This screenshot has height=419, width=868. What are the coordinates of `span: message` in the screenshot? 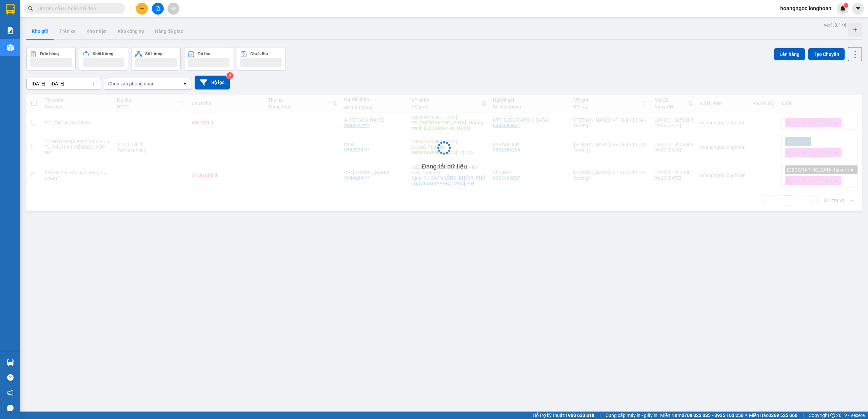 It's located at (10, 408).